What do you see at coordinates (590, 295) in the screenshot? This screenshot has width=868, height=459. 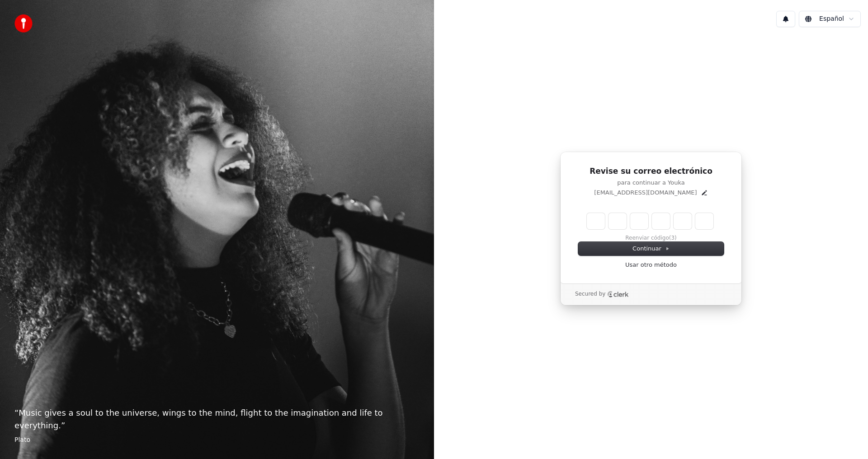 I see `p: Secured by` at bounding box center [590, 295].